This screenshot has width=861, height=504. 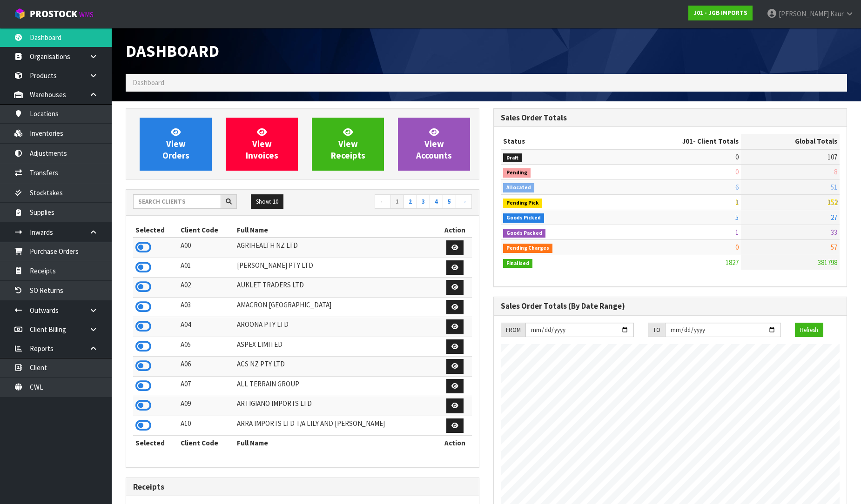 What do you see at coordinates (206, 287) in the screenshot?
I see `td: A02` at bounding box center [206, 287].